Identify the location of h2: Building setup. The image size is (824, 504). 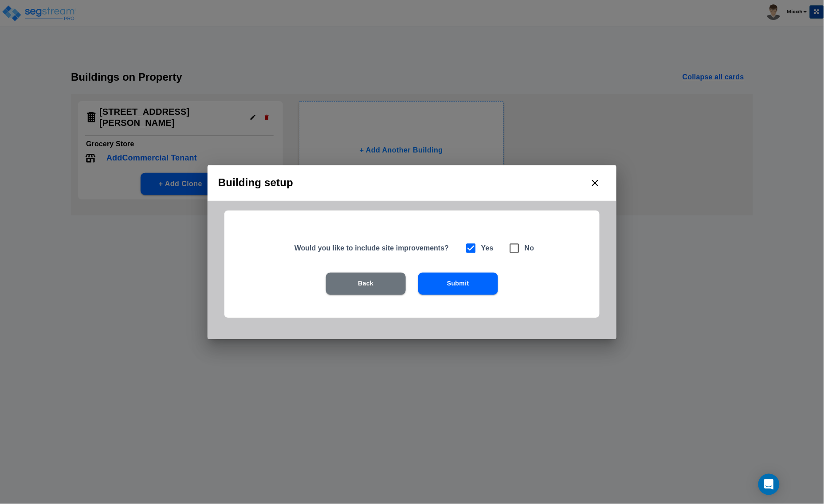
(412, 183).